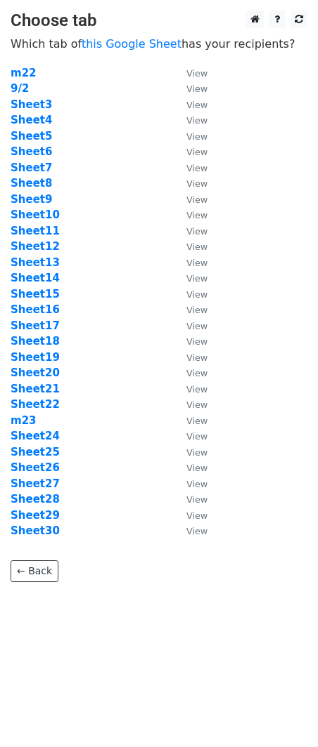 This screenshot has height=747, width=318. I want to click on strong: Sheet5, so click(31, 136).